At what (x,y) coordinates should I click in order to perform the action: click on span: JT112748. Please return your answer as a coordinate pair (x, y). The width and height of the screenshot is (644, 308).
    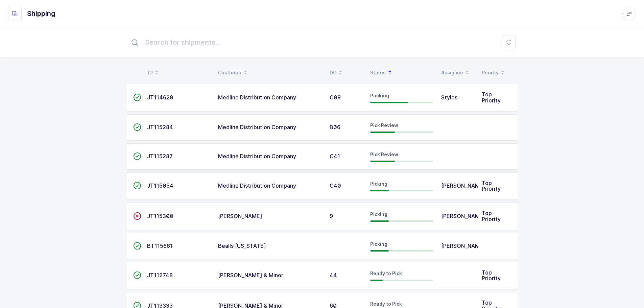
    Looking at the image, I should click on (160, 275).